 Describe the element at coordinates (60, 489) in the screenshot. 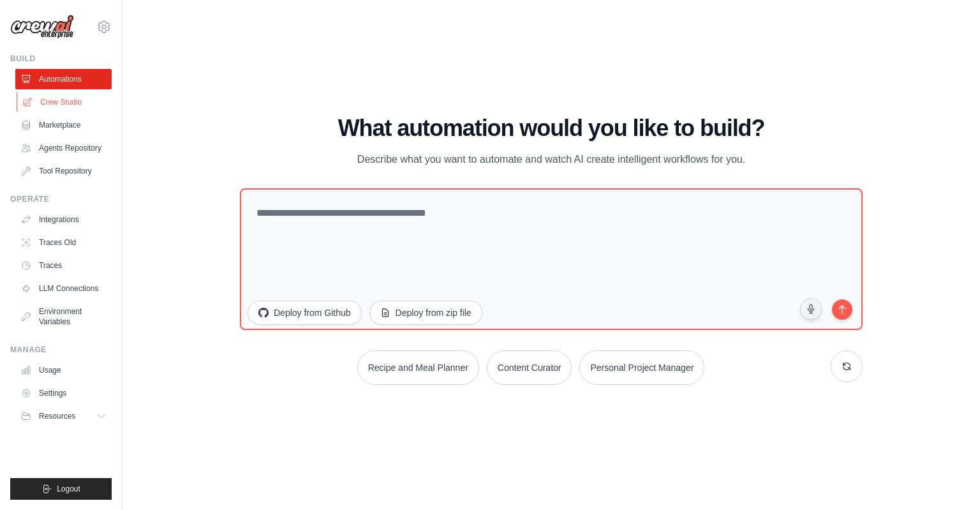

I see `button: Logout` at that location.